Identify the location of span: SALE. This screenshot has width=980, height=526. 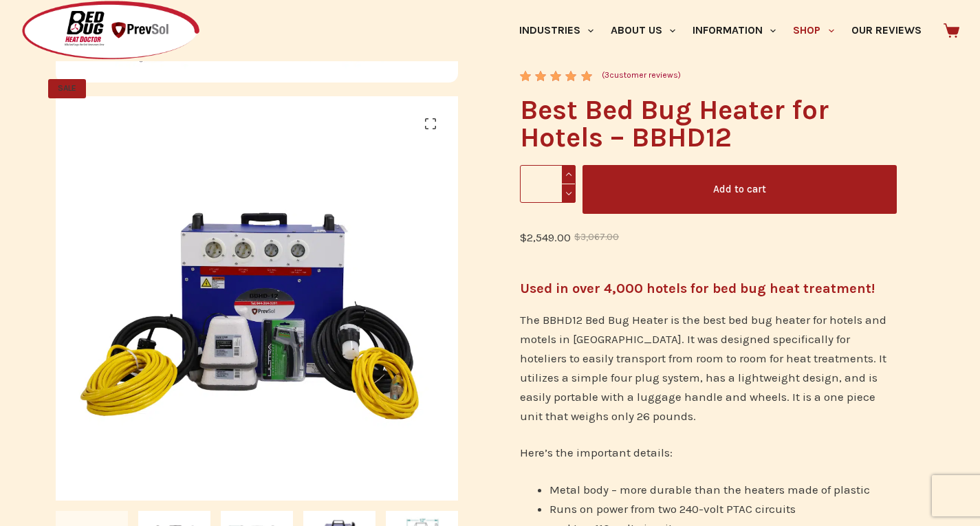
(67, 89).